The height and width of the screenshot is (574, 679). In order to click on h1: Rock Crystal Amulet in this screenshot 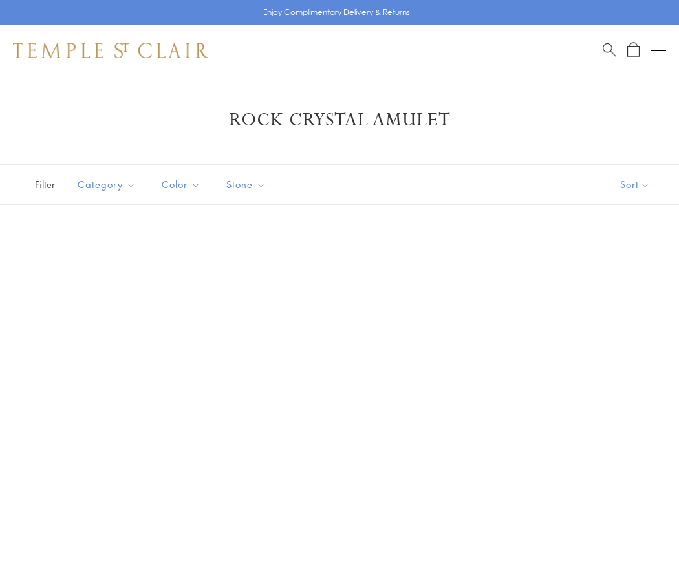, I will do `click(340, 120)`.